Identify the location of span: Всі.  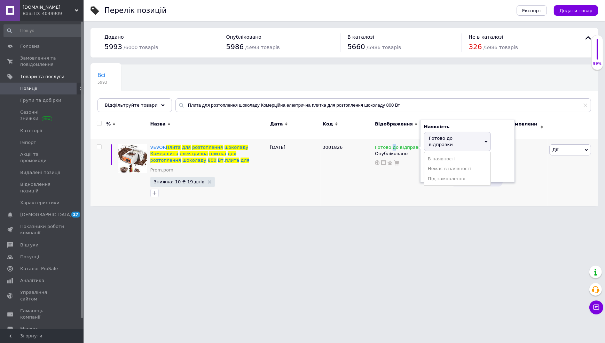
(101, 75).